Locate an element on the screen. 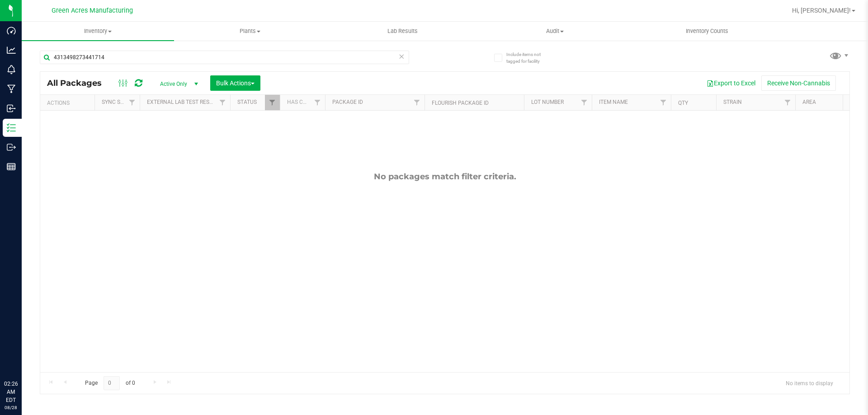 This screenshot has width=868, height=415. div: No packages match filter criteria. is located at coordinates (445, 177).